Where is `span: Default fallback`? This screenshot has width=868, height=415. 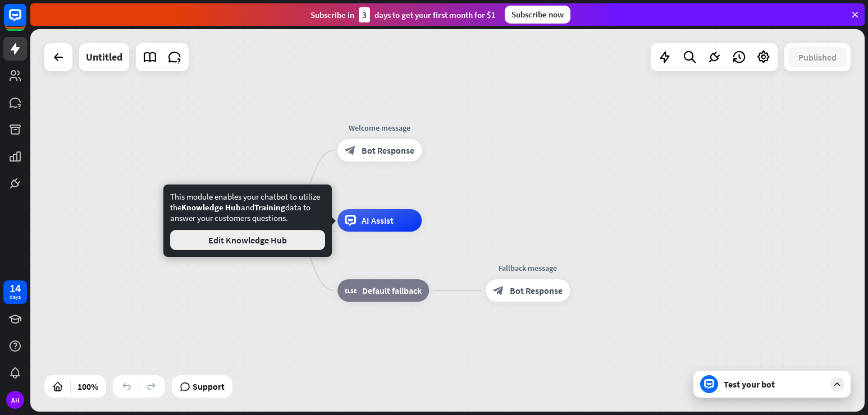
span: Default fallback is located at coordinates (392, 291).